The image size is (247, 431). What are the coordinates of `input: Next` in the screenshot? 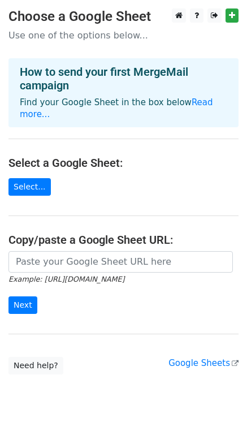 It's located at (23, 305).